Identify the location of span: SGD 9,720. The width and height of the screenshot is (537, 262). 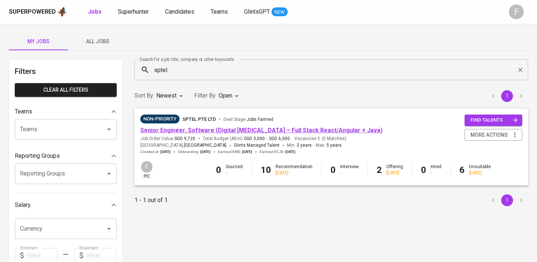
(185, 139).